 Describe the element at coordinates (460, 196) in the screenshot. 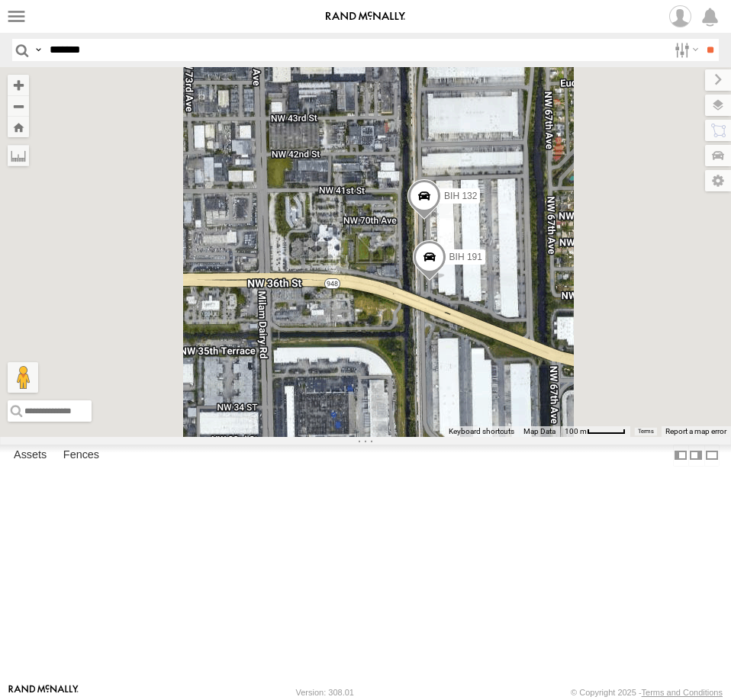

I see `span: BIH 132` at that location.